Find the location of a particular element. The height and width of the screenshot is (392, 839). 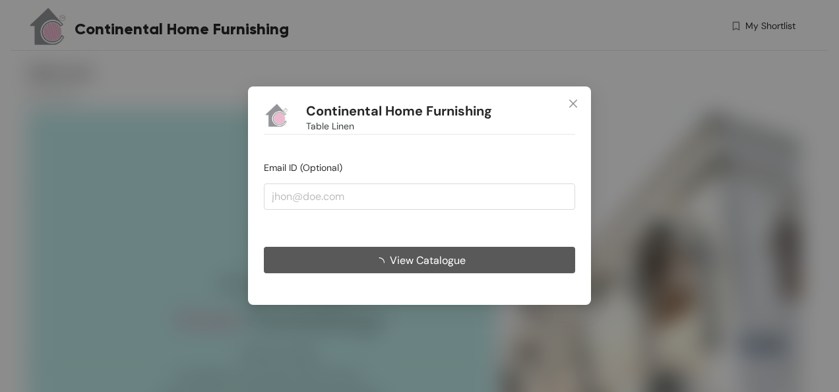

button: Close is located at coordinates (573, 104).